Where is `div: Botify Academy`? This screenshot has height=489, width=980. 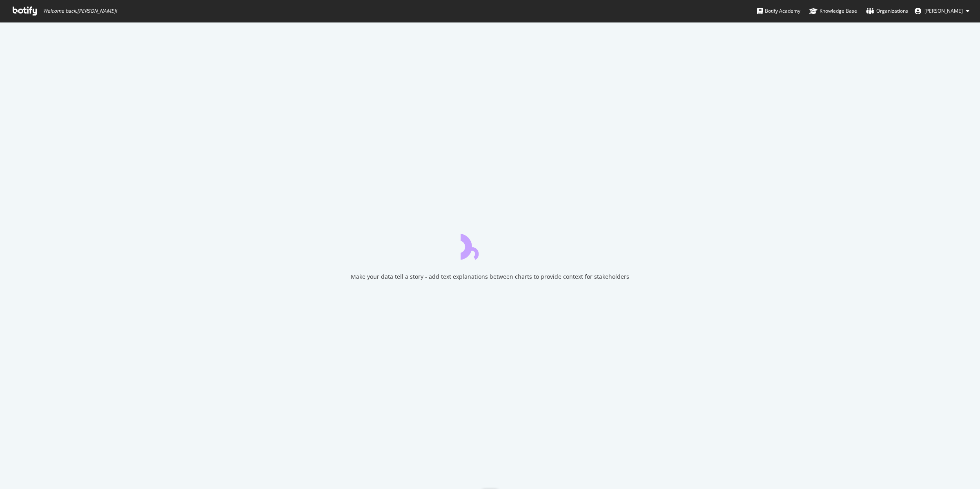
div: Botify Academy is located at coordinates (779, 11).